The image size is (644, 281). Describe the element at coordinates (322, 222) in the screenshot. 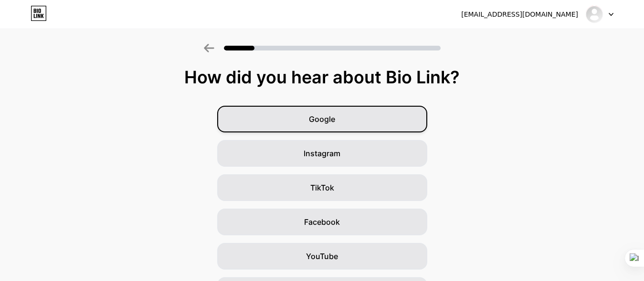

I see `span: Facebook` at that location.